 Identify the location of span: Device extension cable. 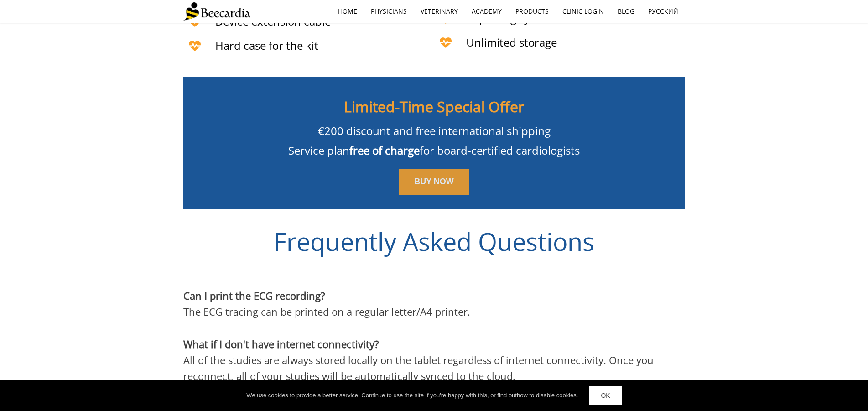
(273, 21).